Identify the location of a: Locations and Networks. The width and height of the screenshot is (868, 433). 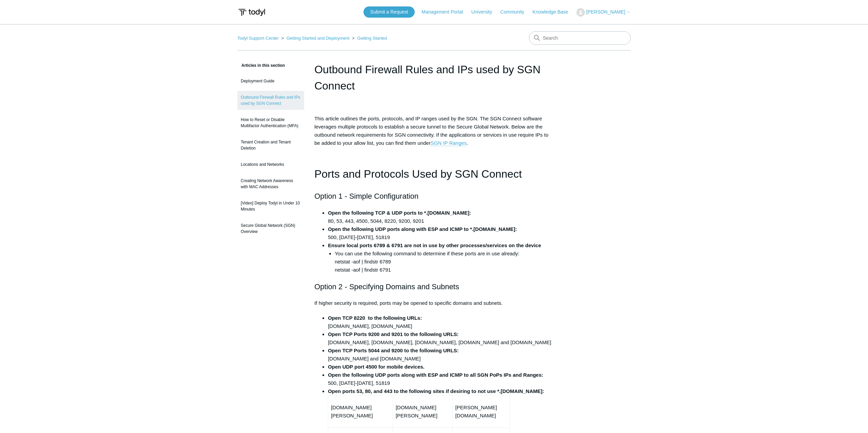
(271, 165).